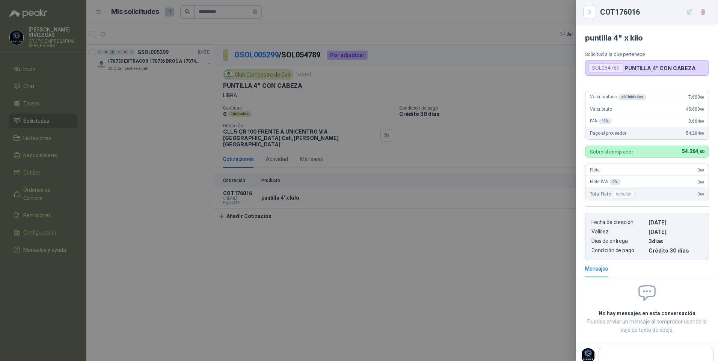 The image size is (718, 361). What do you see at coordinates (696, 97) in the screenshot?
I see `span: 7.600` at bounding box center [696, 97].